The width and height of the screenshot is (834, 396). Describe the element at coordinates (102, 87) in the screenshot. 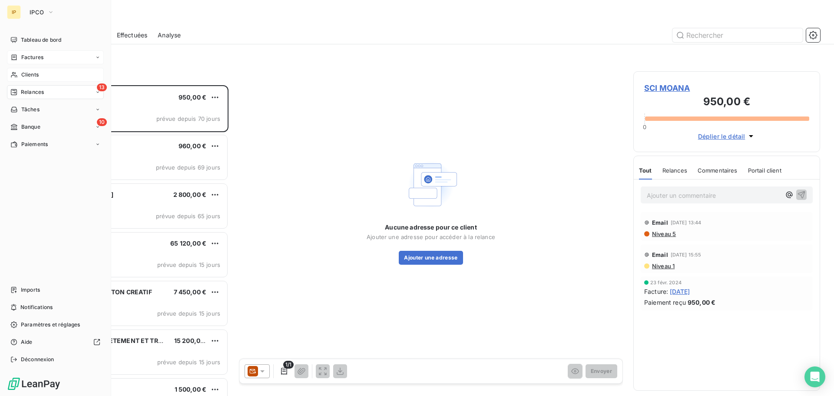

I see `span: 13` at that location.